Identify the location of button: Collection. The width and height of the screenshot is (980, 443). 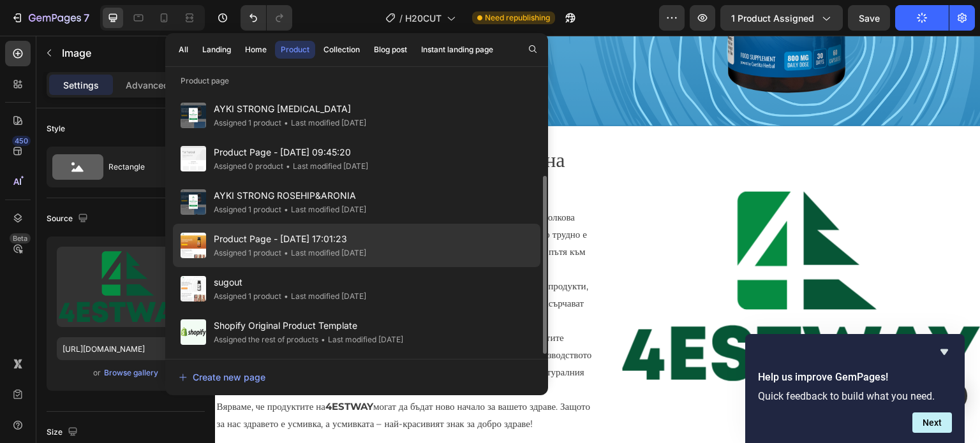
(341, 49).